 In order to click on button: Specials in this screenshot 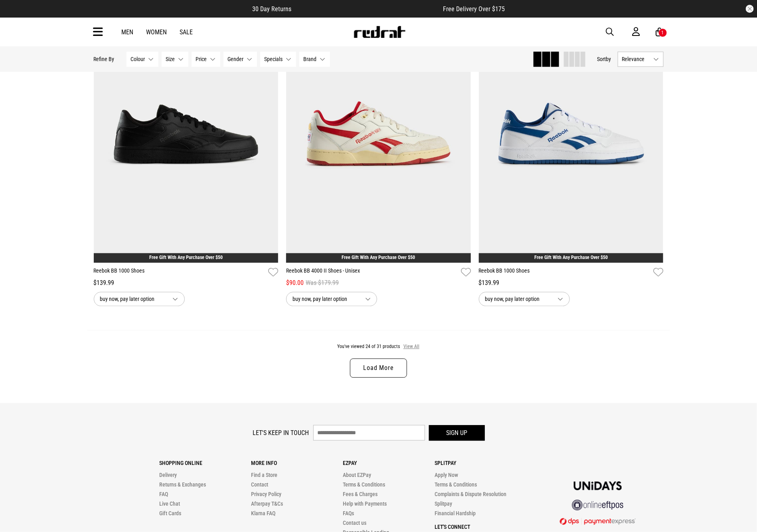, I will do `click(278, 59)`.